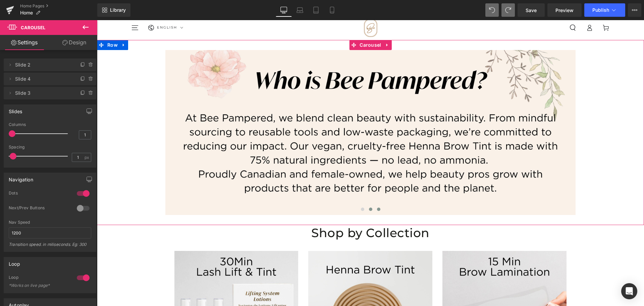 The height and width of the screenshot is (306, 644). I want to click on div: Columns, so click(50, 124).